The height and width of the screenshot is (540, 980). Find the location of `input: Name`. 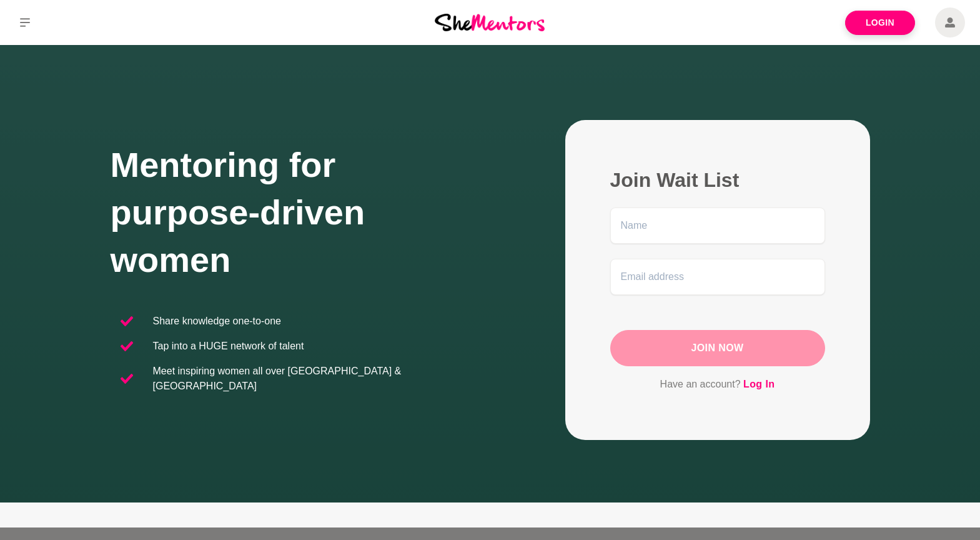

input: Name is located at coordinates (718, 226).